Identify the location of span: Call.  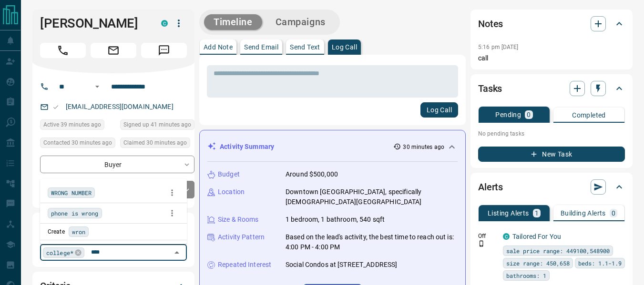
(63, 50).